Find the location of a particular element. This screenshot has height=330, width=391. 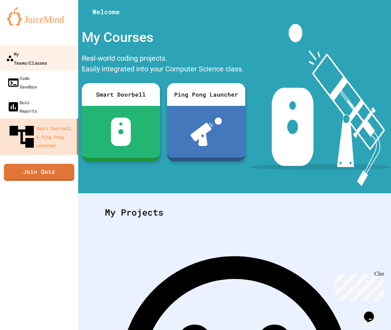

div: Ping Pong Launcher is located at coordinates (206, 95).